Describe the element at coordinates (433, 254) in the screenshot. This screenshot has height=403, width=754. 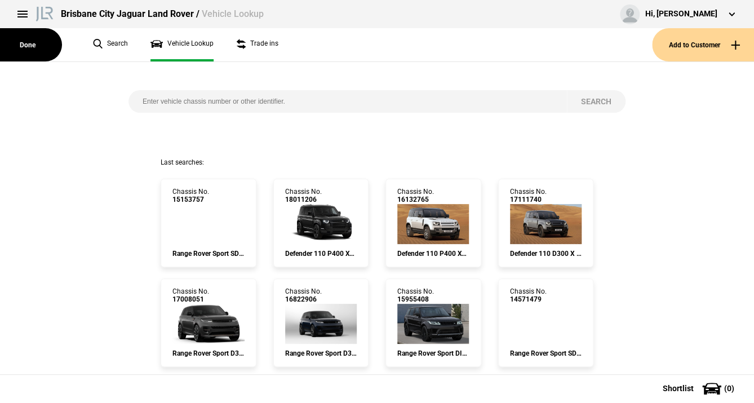
I see `div: Defender 110 P400 X-Dynamic HSE 5-door AWD Auto 22` at that location.